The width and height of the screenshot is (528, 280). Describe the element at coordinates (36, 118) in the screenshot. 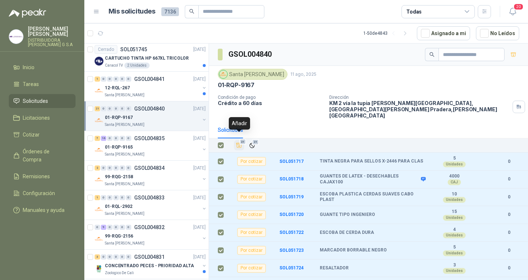

I see `span: Licitaciones` at that location.